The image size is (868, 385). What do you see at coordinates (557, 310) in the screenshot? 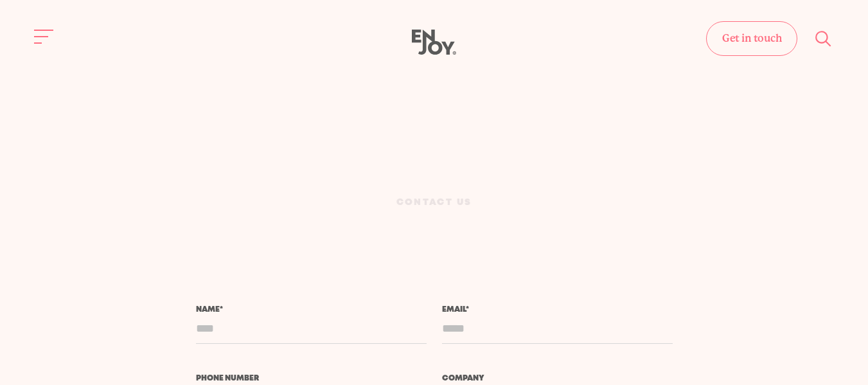
I see `label: Email` at bounding box center [557, 310].